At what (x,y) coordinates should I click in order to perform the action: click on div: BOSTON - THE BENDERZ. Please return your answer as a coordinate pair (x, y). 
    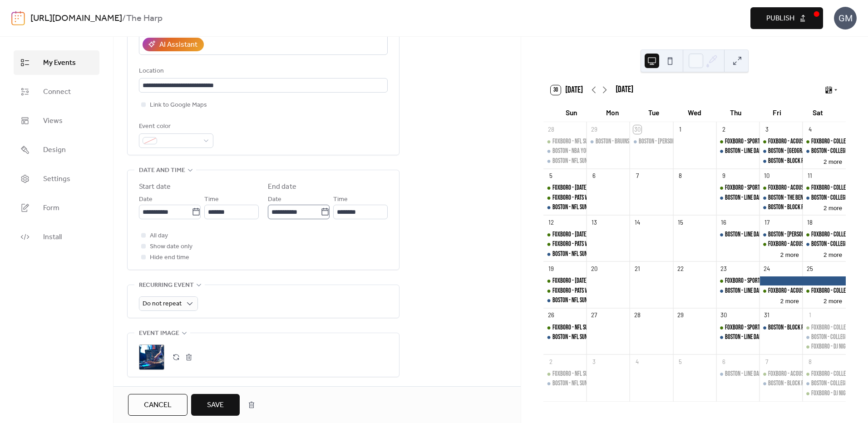
    Looking at the image, I should click on (790, 197).